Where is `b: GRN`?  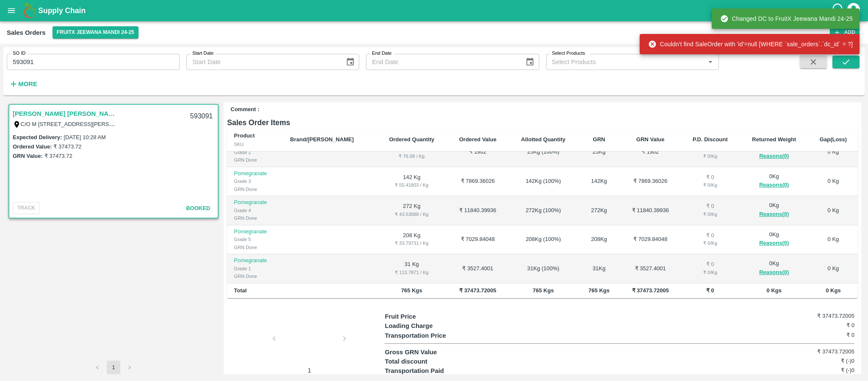
b: GRN is located at coordinates (599, 139).